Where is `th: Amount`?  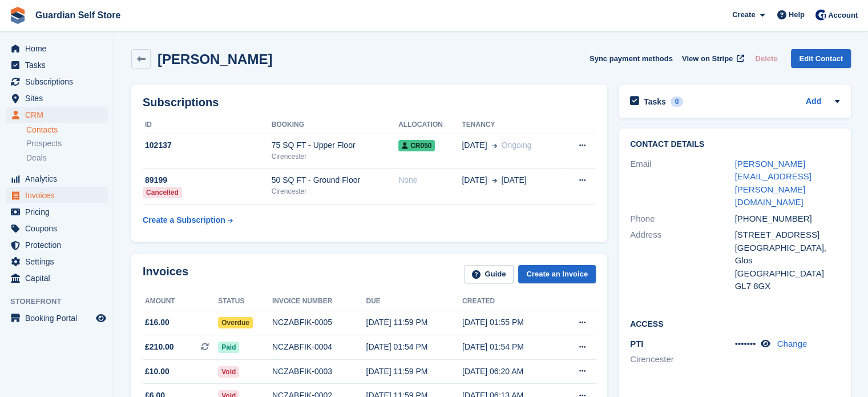 th: Amount is located at coordinates (180, 301).